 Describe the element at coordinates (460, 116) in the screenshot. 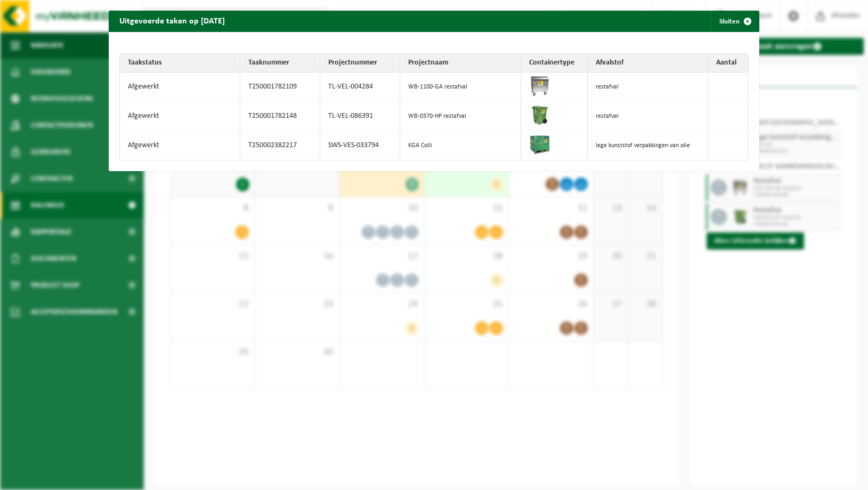

I see `td: WB-0370-HP restafval` at that location.